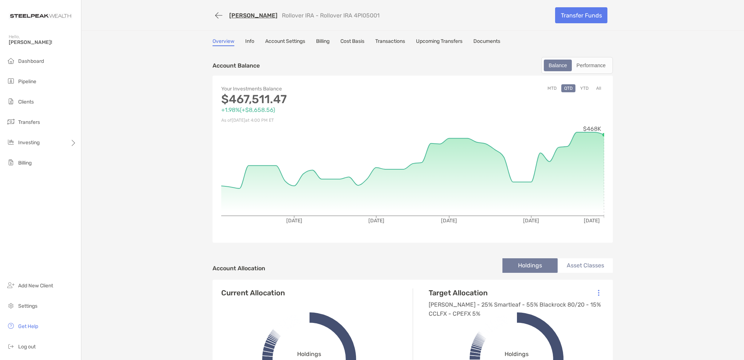 The width and height of the screenshot is (744, 360). What do you see at coordinates (558, 65) in the screenshot?
I see `div: Balance` at bounding box center [558, 65].